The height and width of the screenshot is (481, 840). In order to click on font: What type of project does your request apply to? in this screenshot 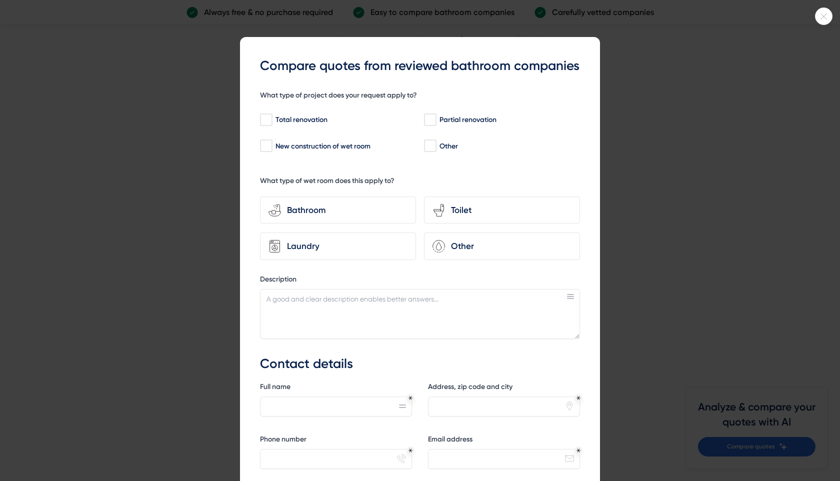, I will do `click(339, 95)`.